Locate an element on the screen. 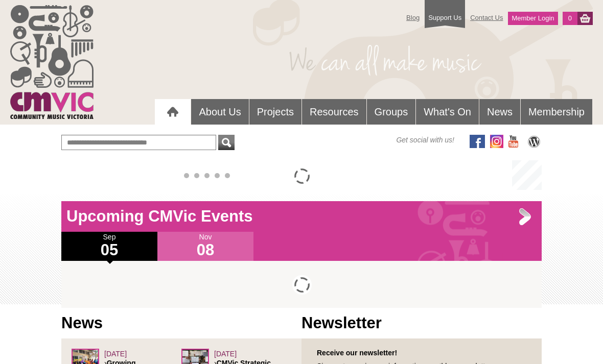  h1: 05 is located at coordinates (109, 250).